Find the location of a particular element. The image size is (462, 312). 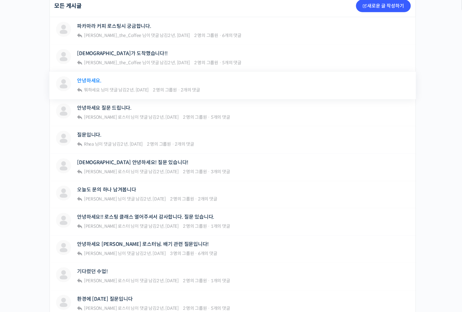

a: 질문입니다. is located at coordinates (90, 135).